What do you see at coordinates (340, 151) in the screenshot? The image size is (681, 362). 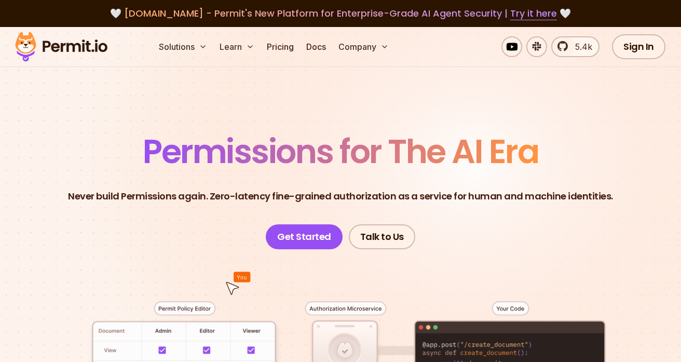 I see `span: Permissions for The AI Era` at bounding box center [340, 151].